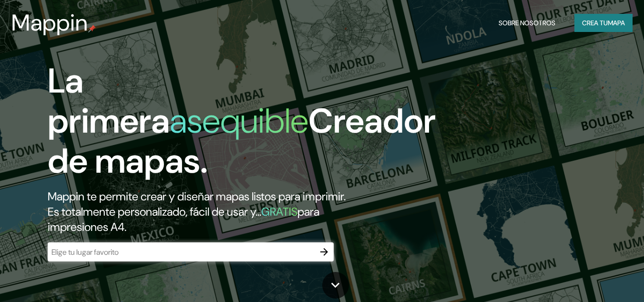 The image size is (644, 302). I want to click on font: Mappin, so click(49, 23).